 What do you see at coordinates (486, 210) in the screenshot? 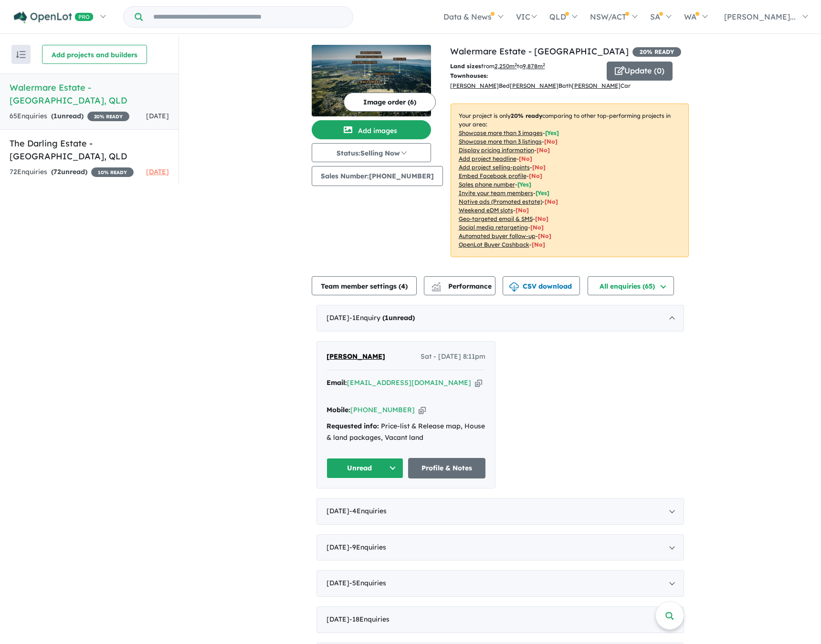
I see `u: Weekend eDM slots` at bounding box center [486, 210].